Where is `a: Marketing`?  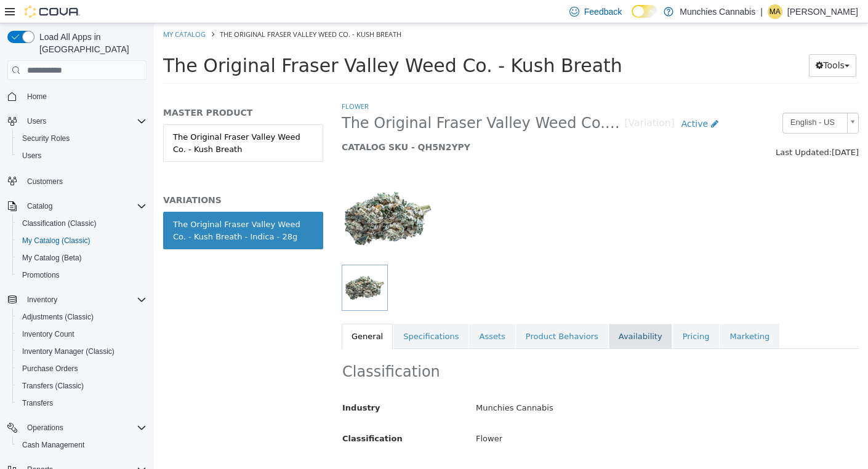
a: Marketing is located at coordinates (595, 313).